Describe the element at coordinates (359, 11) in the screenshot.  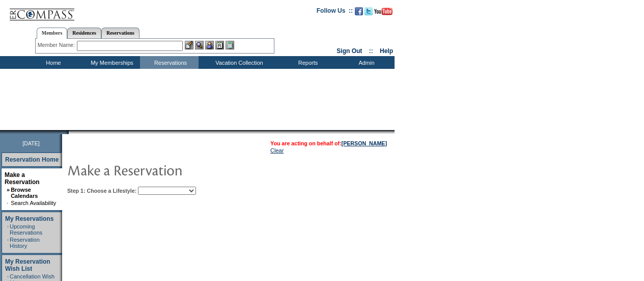
I see `img: Become our fan on Facebook` at that location.